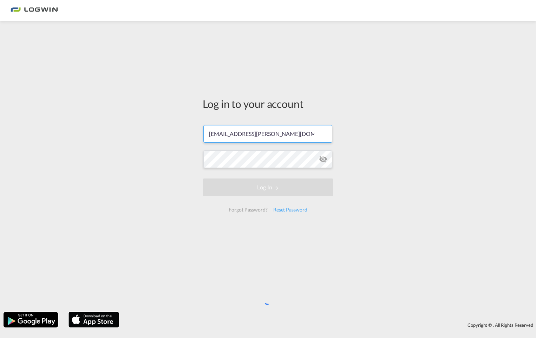  Describe the element at coordinates (31, 320) in the screenshot. I see `img: google.png` at that location.